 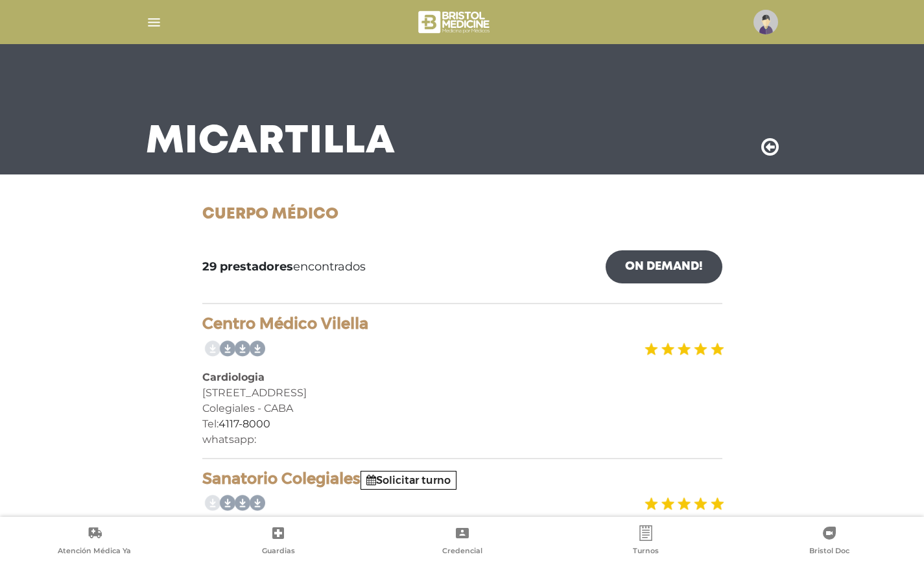 I want to click on h4: Sanatorio Colegiales, so click(x=462, y=479).